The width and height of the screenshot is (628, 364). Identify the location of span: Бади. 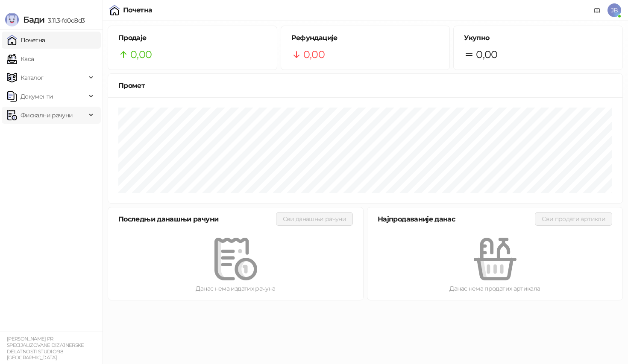
(34, 20).